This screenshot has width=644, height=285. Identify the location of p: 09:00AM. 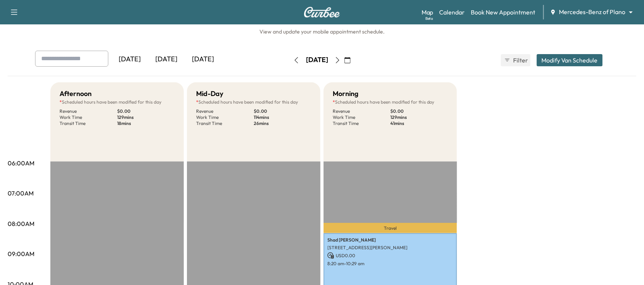
(21, 254).